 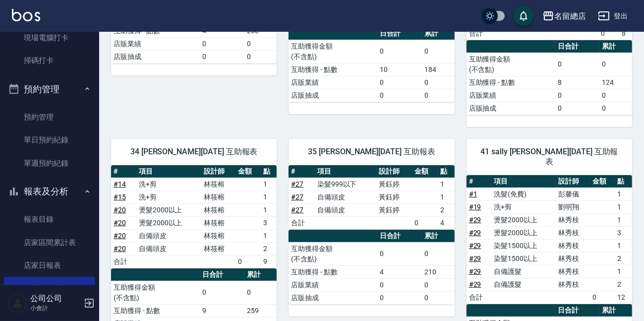 What do you see at coordinates (49, 219) in the screenshot?
I see `a: 報表目錄` at bounding box center [49, 219].